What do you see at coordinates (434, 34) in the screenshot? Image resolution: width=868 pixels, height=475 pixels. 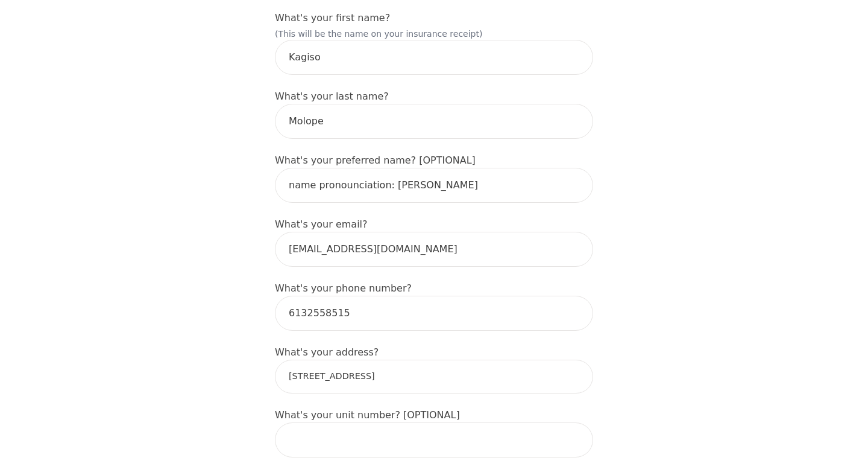 I see `p: (This will be the name on your insurance receipt)` at bounding box center [434, 34].